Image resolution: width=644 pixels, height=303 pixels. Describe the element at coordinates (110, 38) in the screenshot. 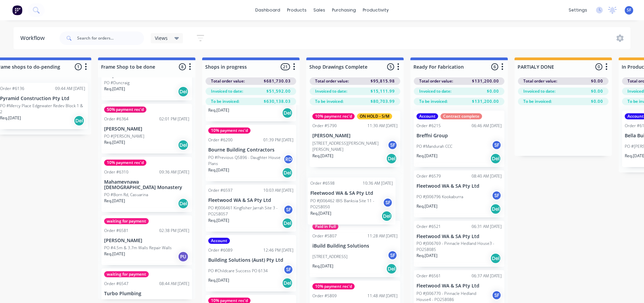

I see `input: Search for orders...` at that location.